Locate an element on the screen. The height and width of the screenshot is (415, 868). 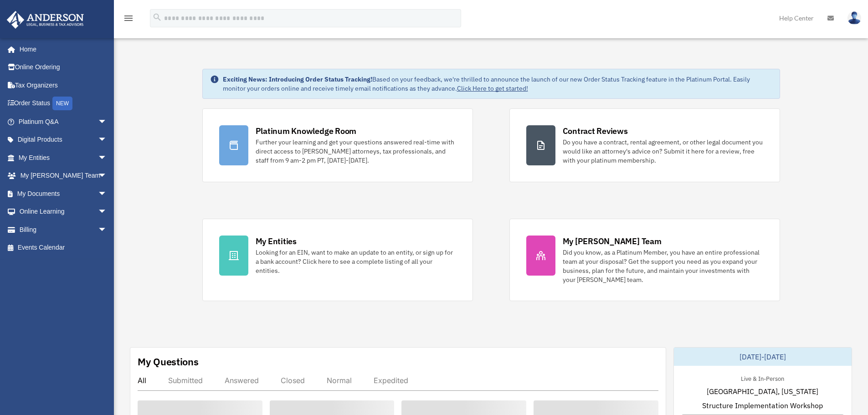
strong: Exciting News: Introducing Order Status Tracking! is located at coordinates (297, 79).